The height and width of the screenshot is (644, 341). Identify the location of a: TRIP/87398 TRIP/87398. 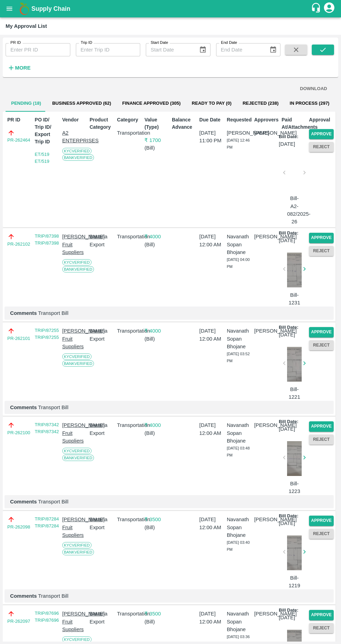
(47, 240).